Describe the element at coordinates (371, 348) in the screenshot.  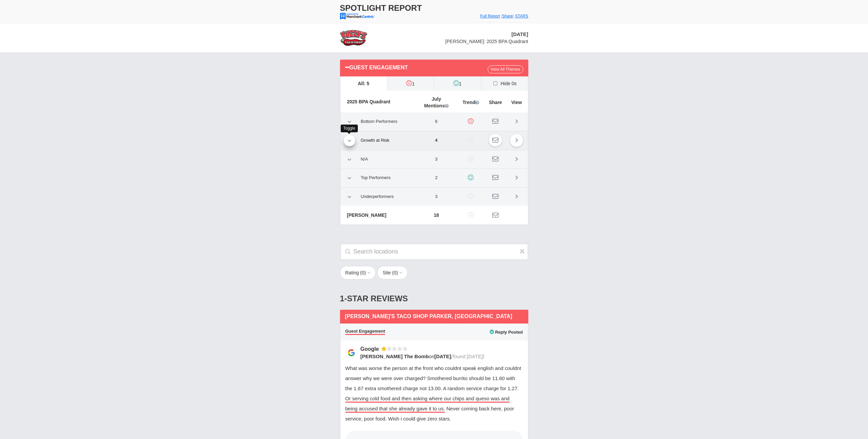
I see `div: Google` at that location.